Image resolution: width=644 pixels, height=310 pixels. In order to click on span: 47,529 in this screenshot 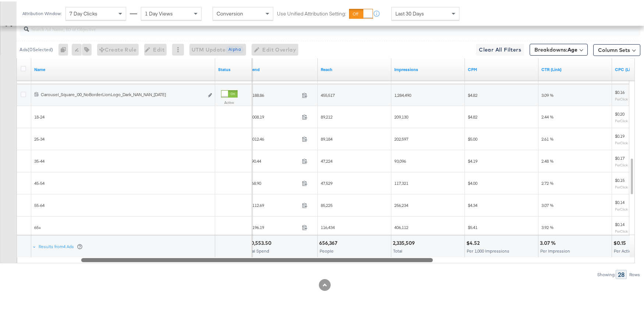, I will do `click(327, 182)`.